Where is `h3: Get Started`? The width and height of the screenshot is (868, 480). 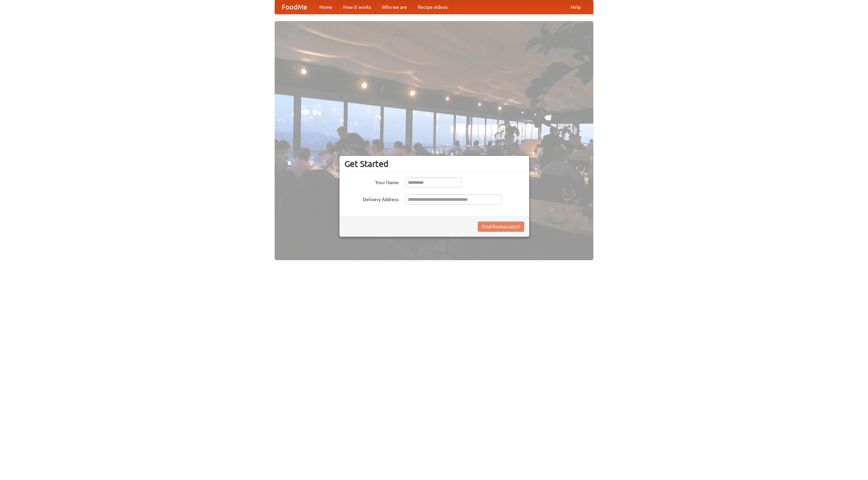
h3: Get Started is located at coordinates (434, 163).